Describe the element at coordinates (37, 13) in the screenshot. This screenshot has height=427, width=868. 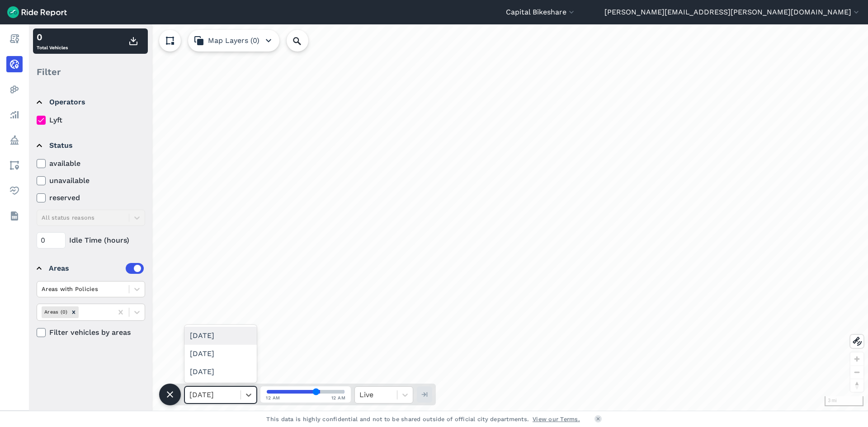
I see `img: Ride Report` at that location.